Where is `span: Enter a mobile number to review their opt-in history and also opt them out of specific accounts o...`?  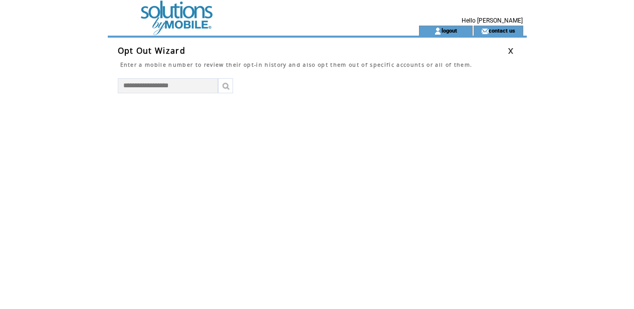 span: Enter a mobile number to review their opt-in history and also opt them out of specific accounts o... is located at coordinates (296, 65).